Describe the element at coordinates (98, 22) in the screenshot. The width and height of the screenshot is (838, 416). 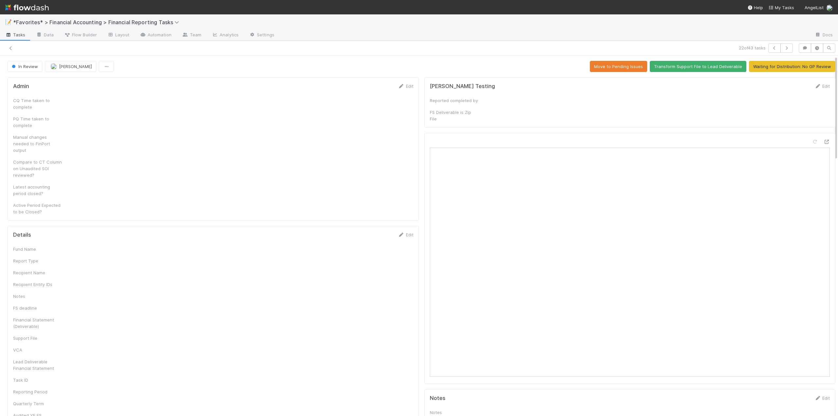
I see `span: *Favorites* > Financial Accounting > Financial Reporting Tasks` at that location.